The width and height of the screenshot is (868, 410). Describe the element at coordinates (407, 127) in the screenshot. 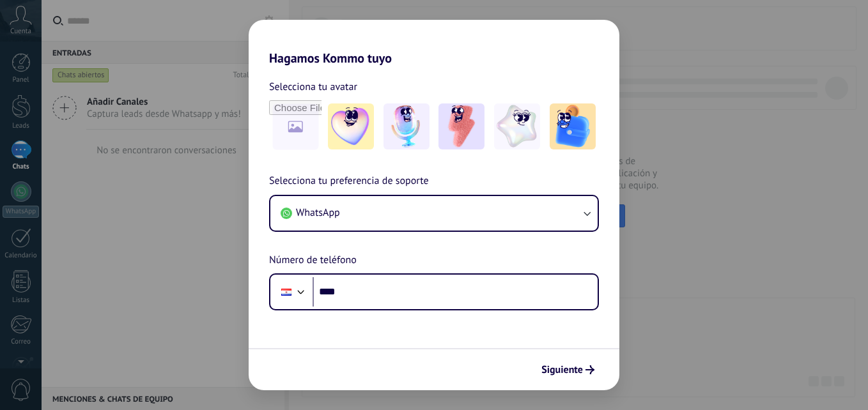

I see `img: -2.jpeg` at that location.